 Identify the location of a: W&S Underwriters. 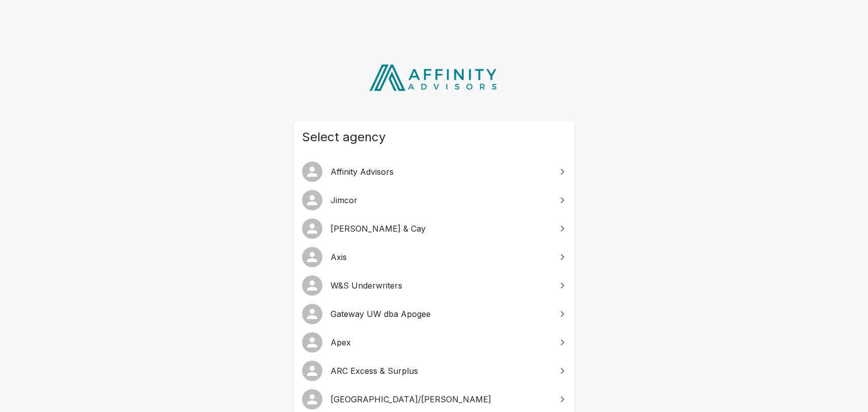
(434, 285).